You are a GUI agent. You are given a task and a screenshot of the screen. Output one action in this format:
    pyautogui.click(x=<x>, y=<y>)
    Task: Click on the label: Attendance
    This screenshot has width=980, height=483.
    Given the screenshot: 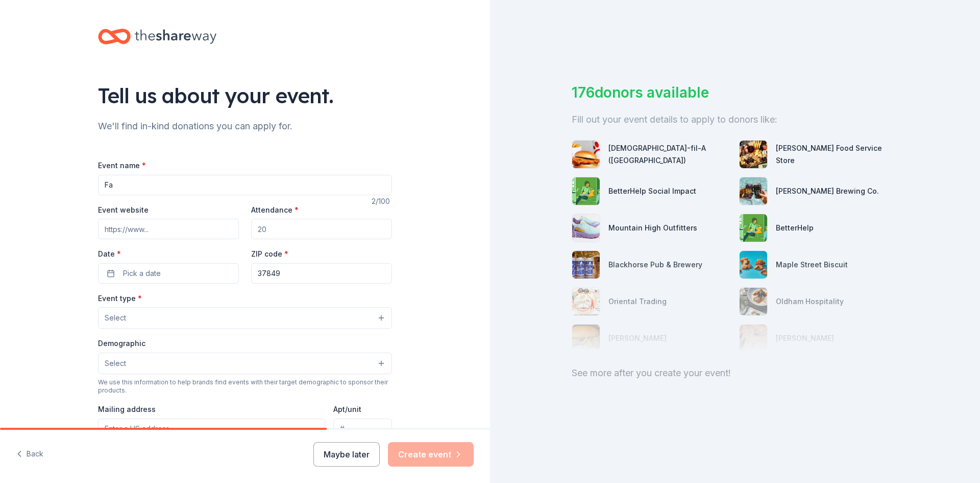 What is the action you would take?
    pyautogui.click(x=275, y=210)
    